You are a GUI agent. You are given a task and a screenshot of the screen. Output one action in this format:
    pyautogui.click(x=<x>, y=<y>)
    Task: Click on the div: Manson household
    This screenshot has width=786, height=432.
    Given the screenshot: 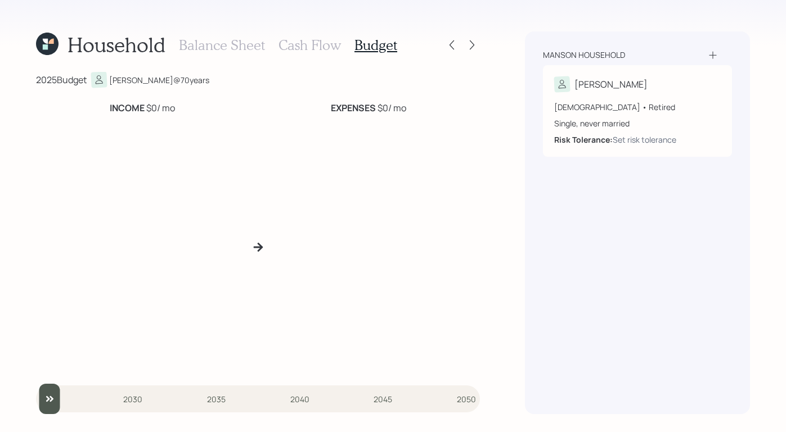 What is the action you would take?
    pyautogui.click(x=584, y=55)
    